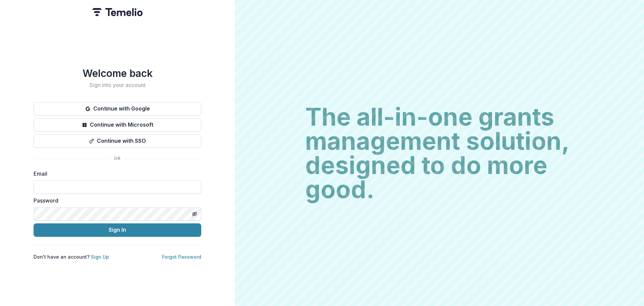  What do you see at coordinates (115, 201) in the screenshot?
I see `label: Password` at bounding box center [115, 201].